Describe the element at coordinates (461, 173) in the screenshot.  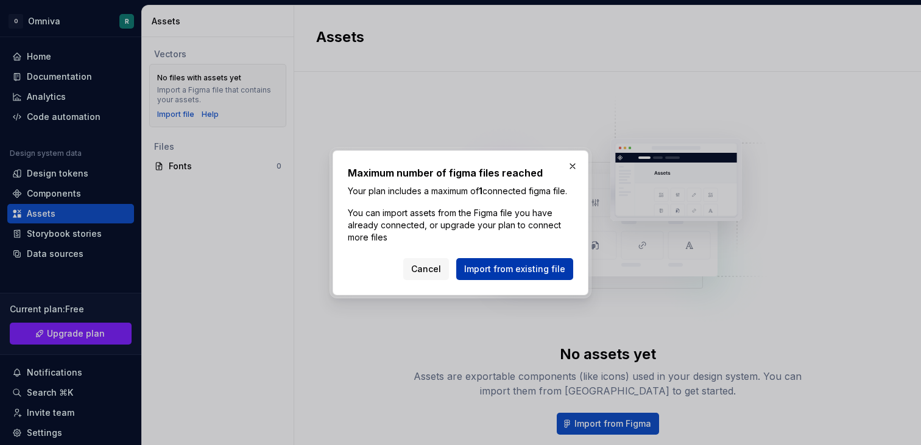
I see `h2: Maximum number of figma files reached` at that location.